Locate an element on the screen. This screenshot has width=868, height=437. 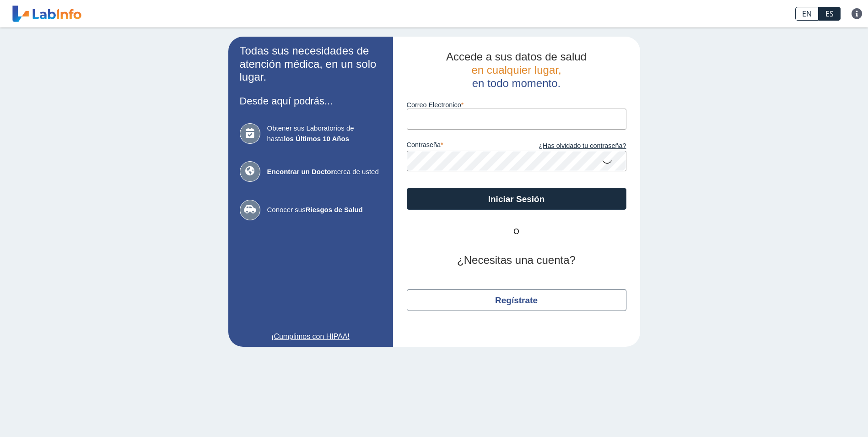
h2: Todas sus necesidades de atención médica, en un solo lugar. is located at coordinates (311, 64).